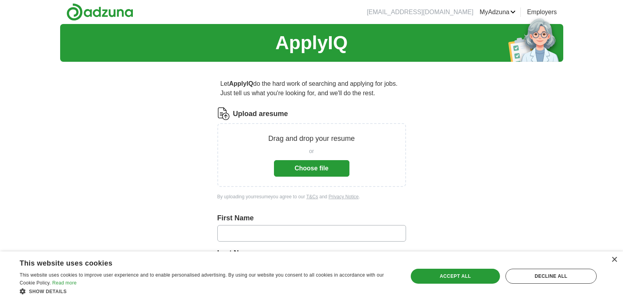  Describe the element at coordinates (261, 114) in the screenshot. I see `label: Upload a resume` at that location.